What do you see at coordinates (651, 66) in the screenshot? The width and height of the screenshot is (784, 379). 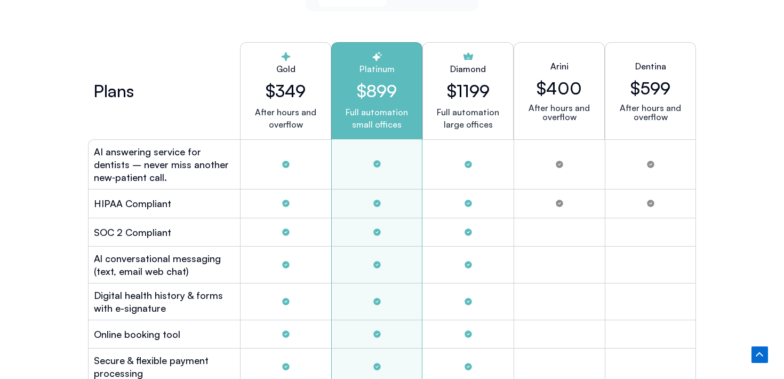 I see `h2: Dentina` at bounding box center [651, 66].